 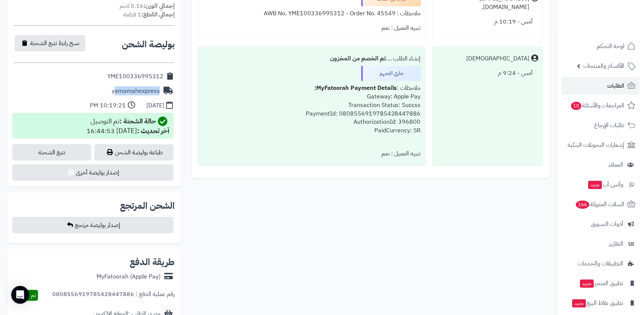 What do you see at coordinates (600, 125) in the screenshot?
I see `a: طلبات الإرجاع` at bounding box center [600, 125].